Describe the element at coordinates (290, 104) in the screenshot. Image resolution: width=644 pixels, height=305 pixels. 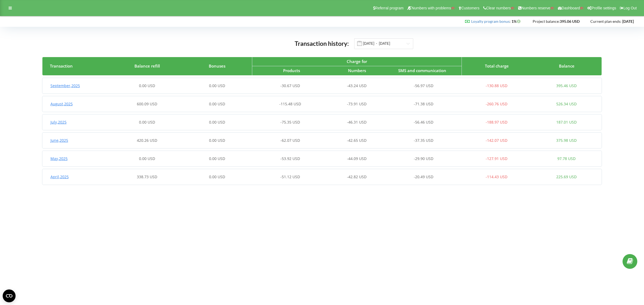
I see `span: -115.48 USD` at that location.